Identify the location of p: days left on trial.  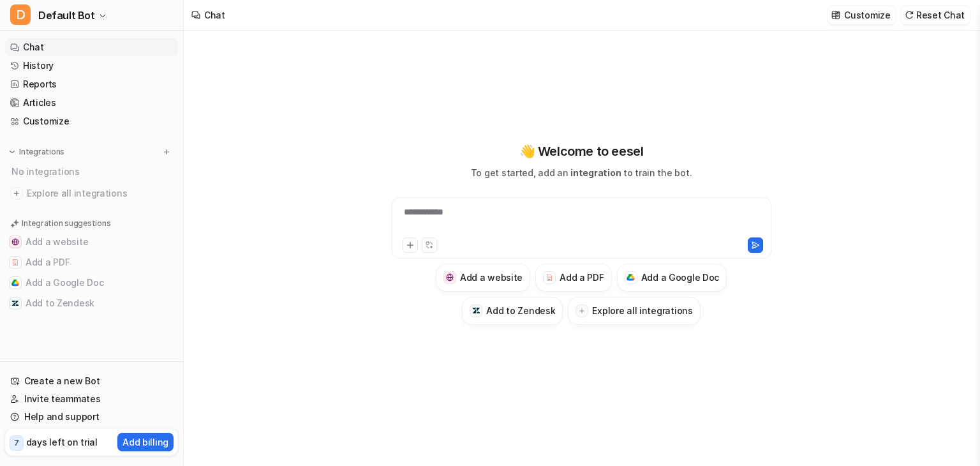
(62, 442).